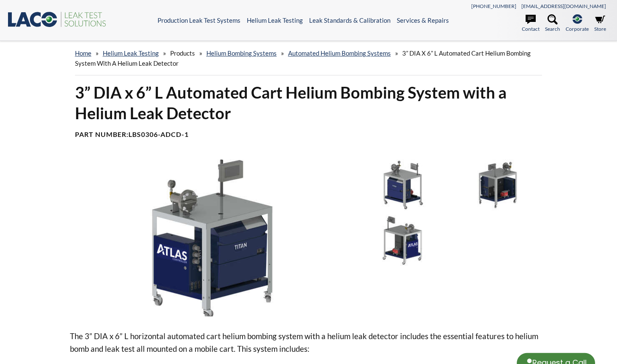 This screenshot has height=364, width=617. I want to click on a: Services & Repairs, so click(423, 20).